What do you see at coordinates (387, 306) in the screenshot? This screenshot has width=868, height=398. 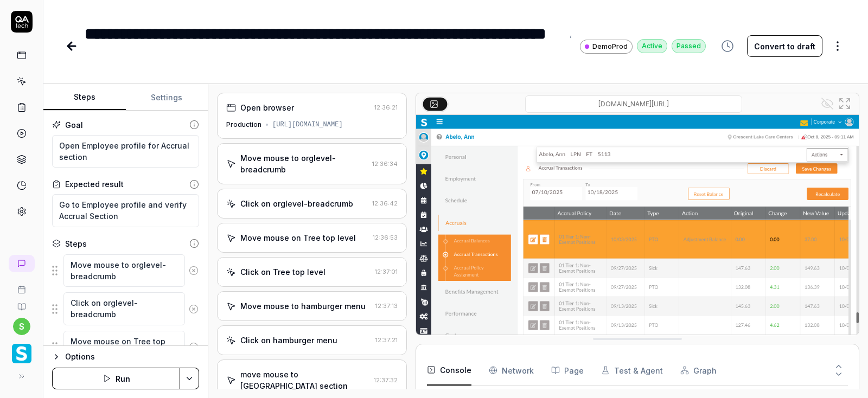 I see `time: 12:37:13` at bounding box center [387, 306].